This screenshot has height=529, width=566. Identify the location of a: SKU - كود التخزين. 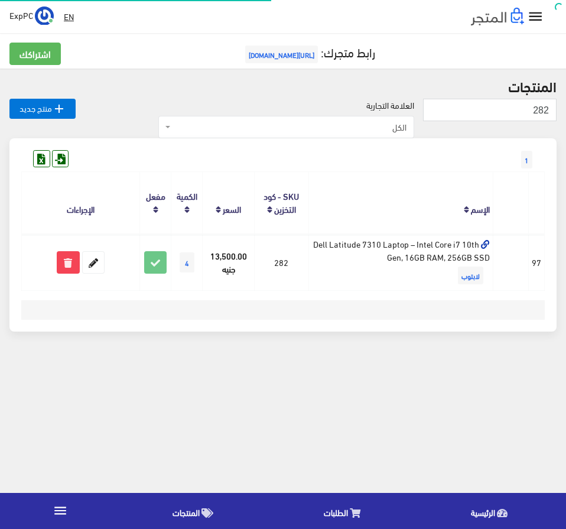
(281, 202).